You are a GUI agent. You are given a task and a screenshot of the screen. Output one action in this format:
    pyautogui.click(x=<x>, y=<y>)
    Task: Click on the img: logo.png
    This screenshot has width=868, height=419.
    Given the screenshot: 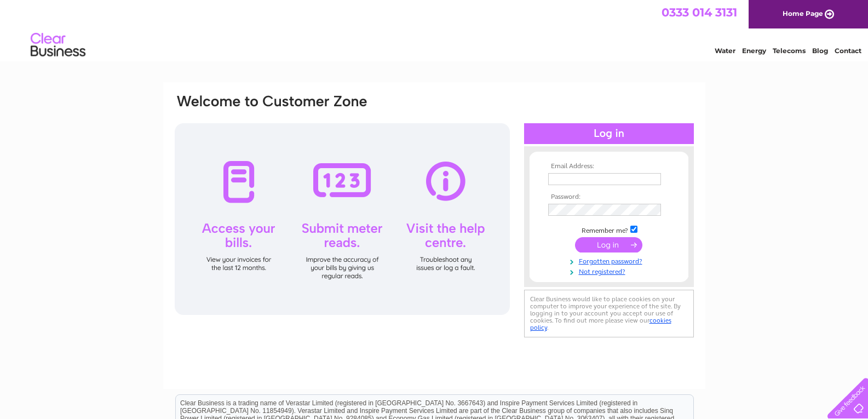 What is the action you would take?
    pyautogui.click(x=58, y=45)
    